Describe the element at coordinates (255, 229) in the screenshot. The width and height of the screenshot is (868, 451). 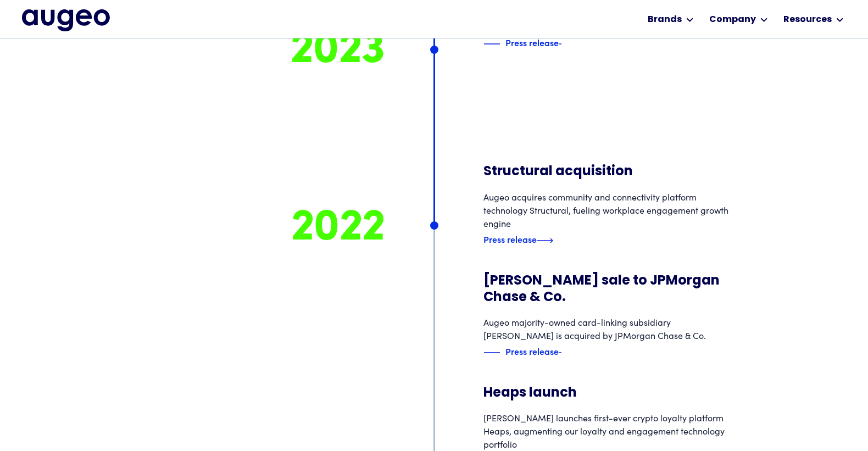
I see `div: 2022` at that location.